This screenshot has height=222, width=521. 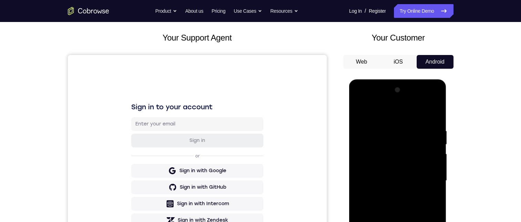 I want to click on button: Android, so click(x=435, y=62).